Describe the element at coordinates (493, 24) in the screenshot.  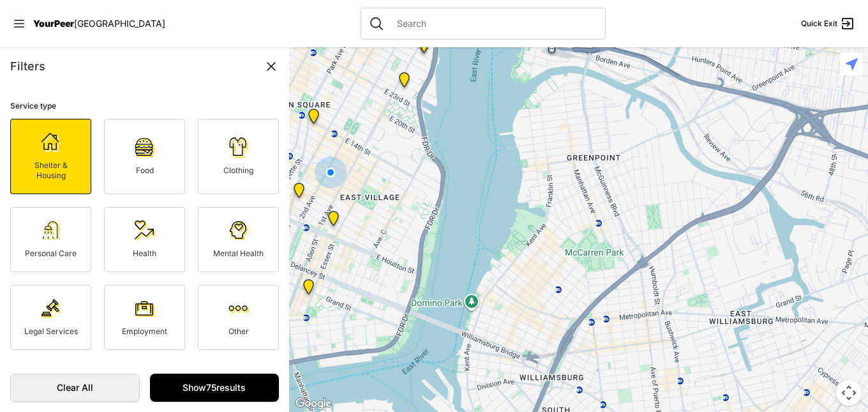
I see `input: Search` at that location.